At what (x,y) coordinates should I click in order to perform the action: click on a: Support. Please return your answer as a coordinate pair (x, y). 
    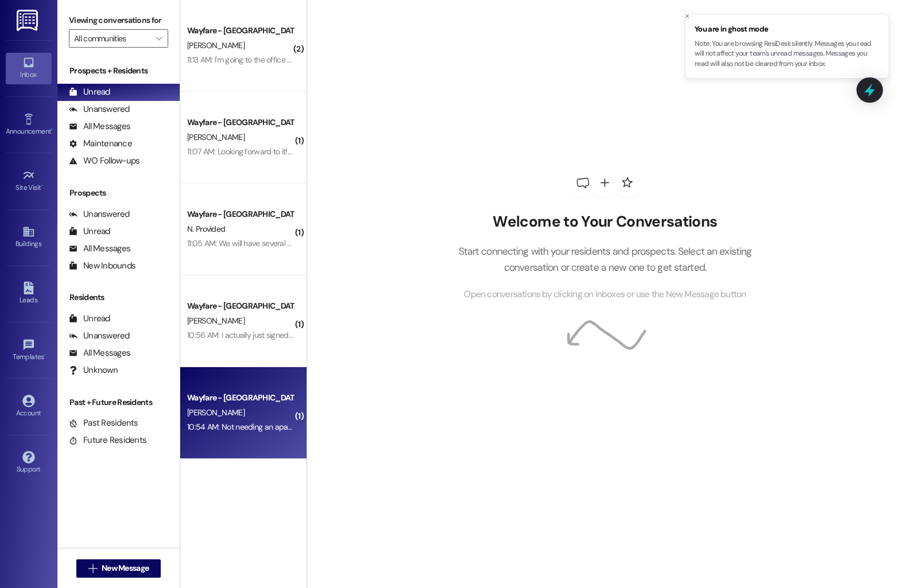
    Looking at the image, I should click on (29, 463).